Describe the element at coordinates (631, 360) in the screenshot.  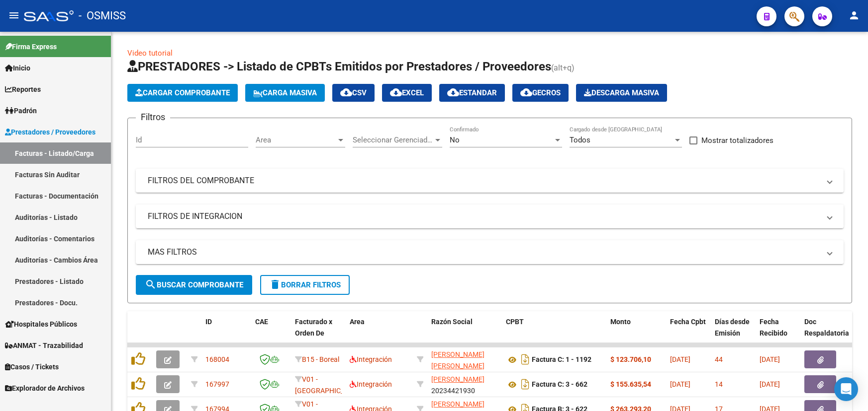
I see `strong: $ 123.706,10` at that location.